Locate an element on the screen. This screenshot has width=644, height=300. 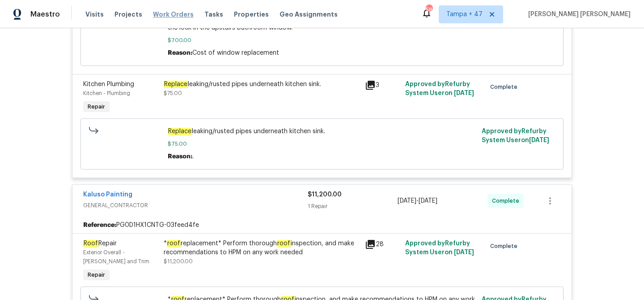
span: Tampa + 47 is located at coordinates (464, 15).